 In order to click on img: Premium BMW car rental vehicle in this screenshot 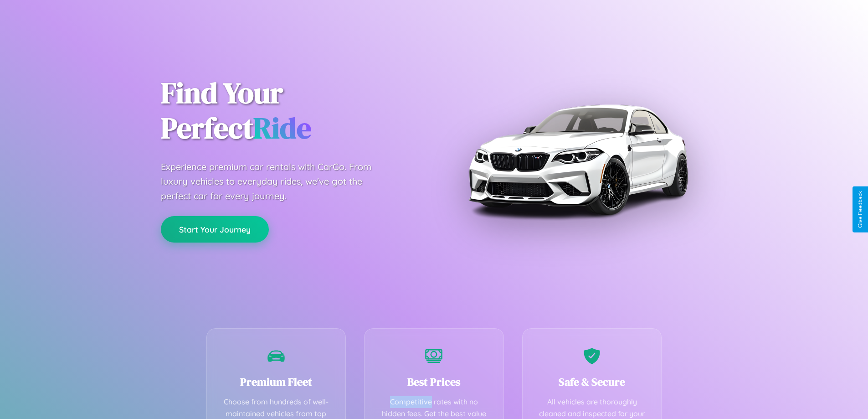, I will do `click(578, 160)`.